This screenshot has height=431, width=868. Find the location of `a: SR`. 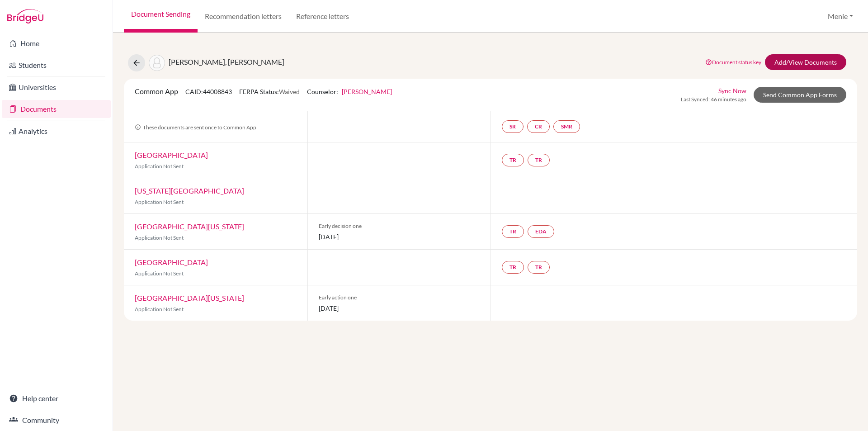

a: SR is located at coordinates (512, 126).